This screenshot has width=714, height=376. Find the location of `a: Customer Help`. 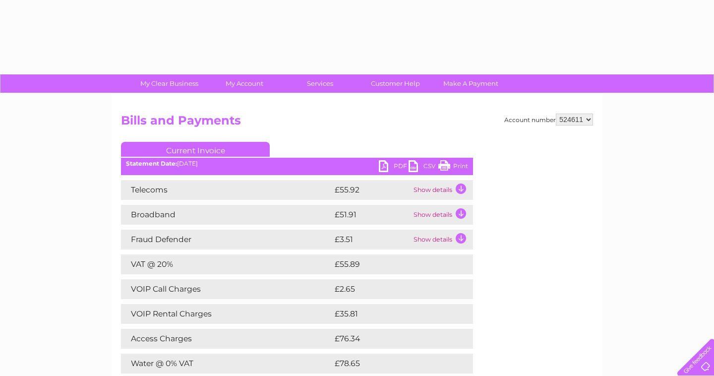

a: Customer Help is located at coordinates (395, 83).